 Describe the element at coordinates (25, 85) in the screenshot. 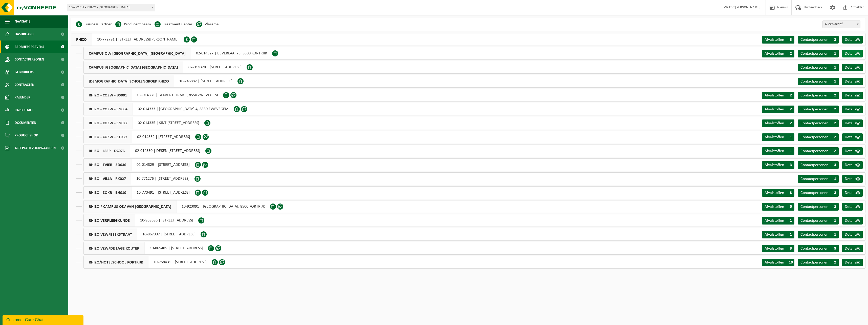

I see `span: Contracten` at that location.